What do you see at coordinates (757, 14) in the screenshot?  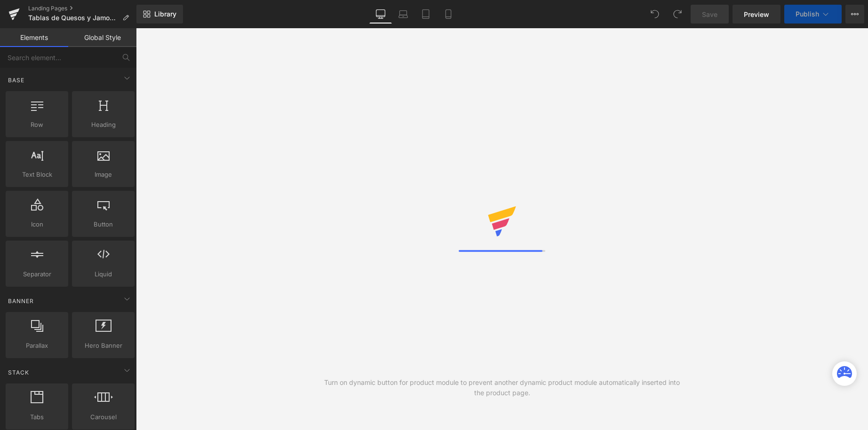 I see `span: Preview` at bounding box center [757, 14].